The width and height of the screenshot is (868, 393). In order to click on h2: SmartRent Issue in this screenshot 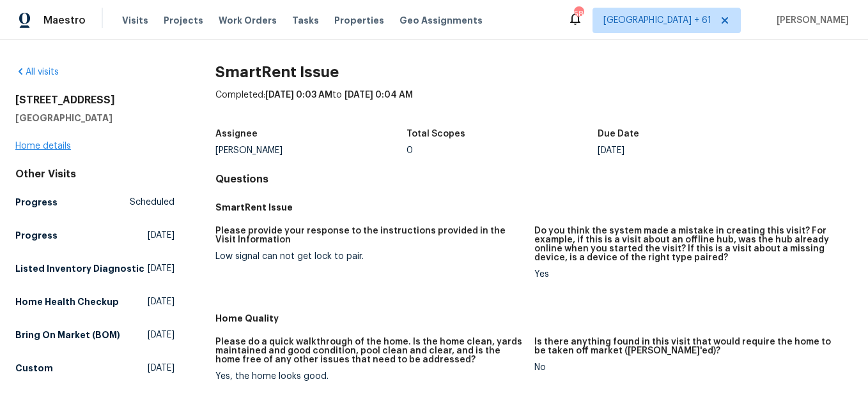, I will do `click(533, 72)`.